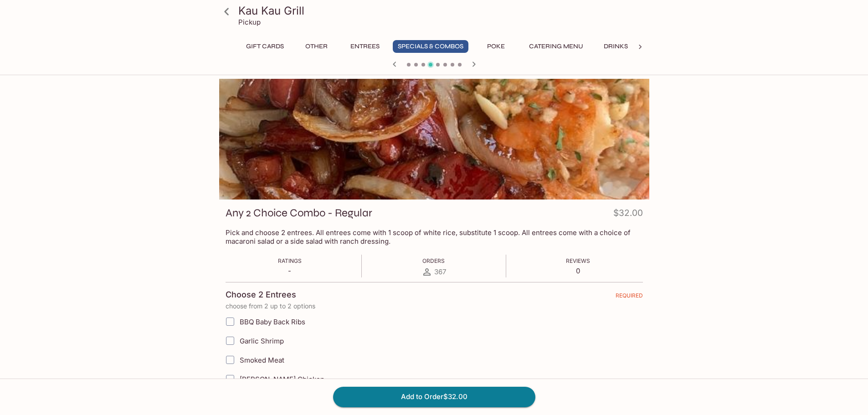  What do you see at coordinates (249, 22) in the screenshot?
I see `p: Pickup` at bounding box center [249, 22].